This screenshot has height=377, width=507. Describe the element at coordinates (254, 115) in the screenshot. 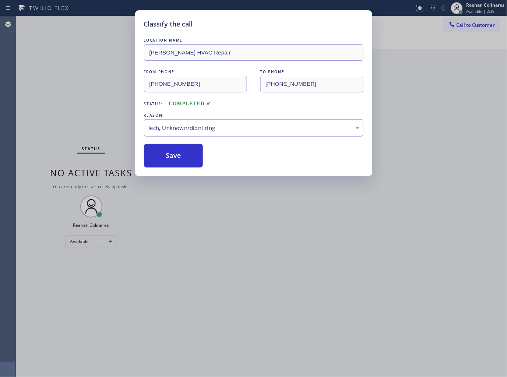

I see `div: REASON:` at that location.